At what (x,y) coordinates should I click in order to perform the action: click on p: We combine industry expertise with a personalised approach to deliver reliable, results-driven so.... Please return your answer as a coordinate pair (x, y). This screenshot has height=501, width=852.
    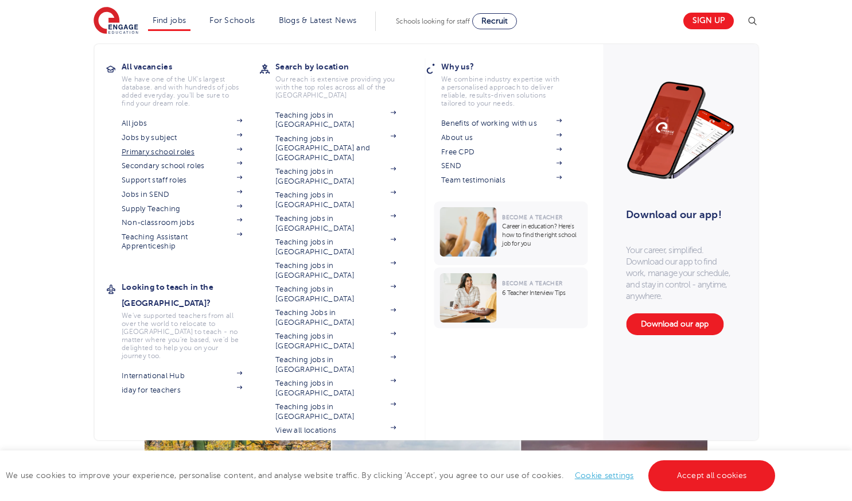
    Looking at the image, I should click on (501, 91).